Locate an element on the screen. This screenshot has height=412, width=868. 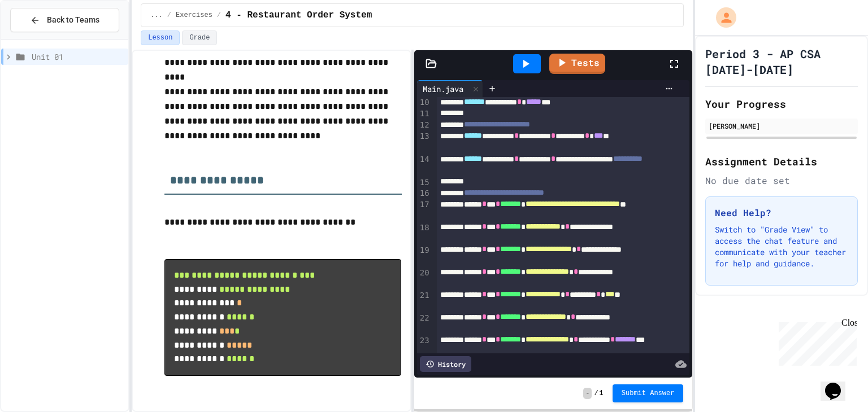
div: 14 is located at coordinates (424, 165).